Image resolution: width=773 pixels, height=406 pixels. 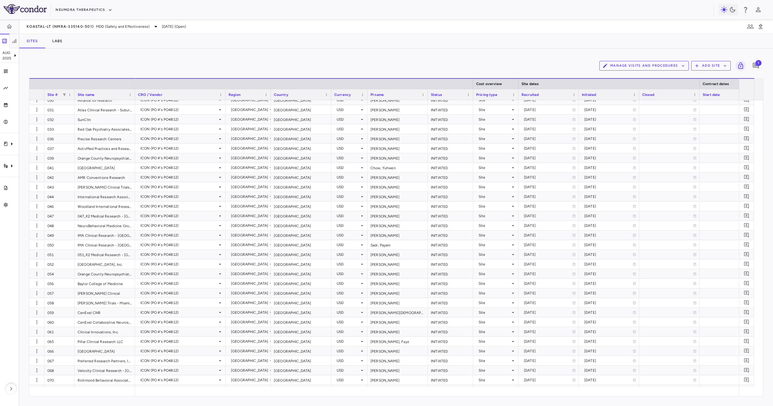 I want to click on div: Clinical Innovations, Inc., so click(x=105, y=332).